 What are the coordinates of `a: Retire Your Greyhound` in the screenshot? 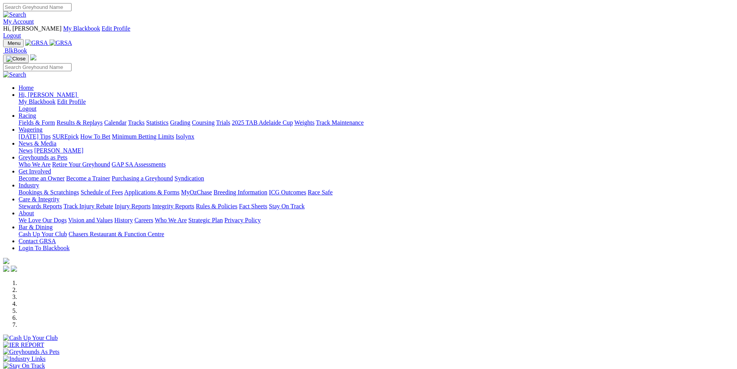 It's located at (81, 164).